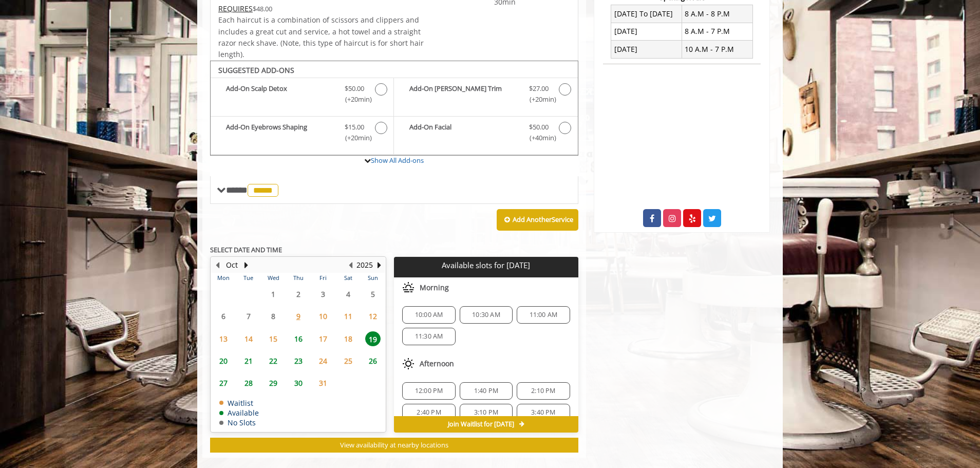 The height and width of the screenshot is (468, 980). What do you see at coordinates (464, 133) in the screenshot?
I see `b: Add-On Facial` at bounding box center [464, 133].